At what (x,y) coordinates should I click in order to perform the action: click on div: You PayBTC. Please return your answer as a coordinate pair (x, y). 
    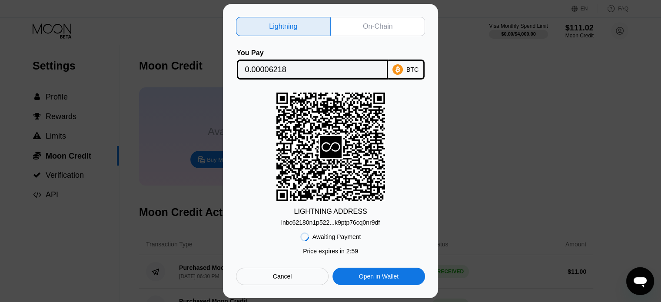
    Looking at the image, I should click on (330, 64).